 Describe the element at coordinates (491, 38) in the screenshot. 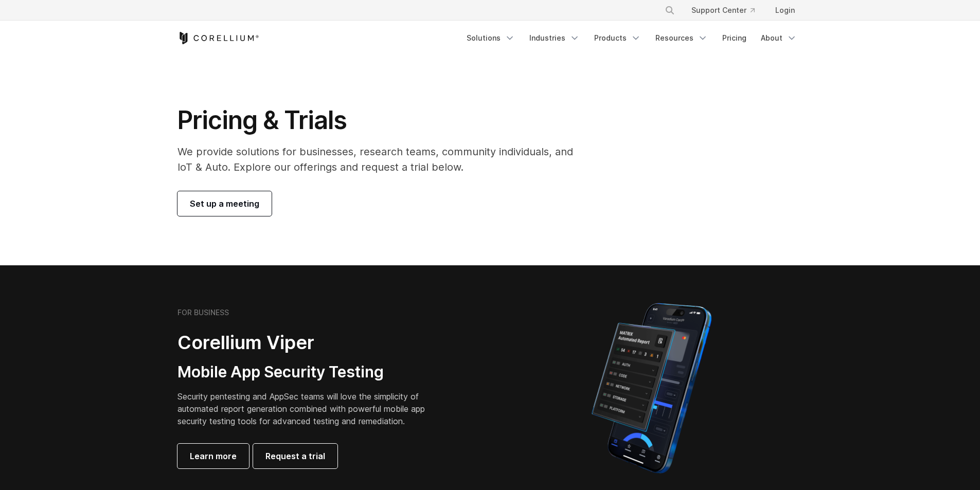

I see `a: Solutions` at that location.